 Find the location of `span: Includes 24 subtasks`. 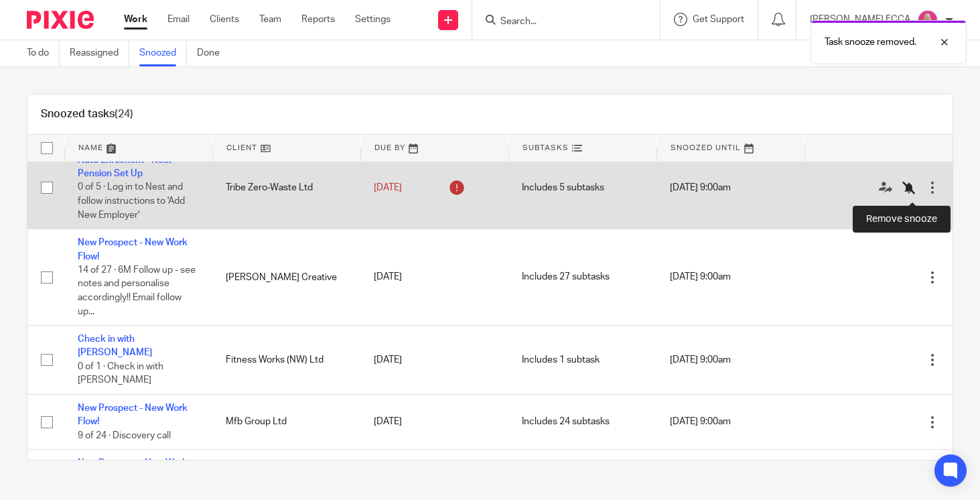

span: Includes 24 subtasks is located at coordinates (565, 422).